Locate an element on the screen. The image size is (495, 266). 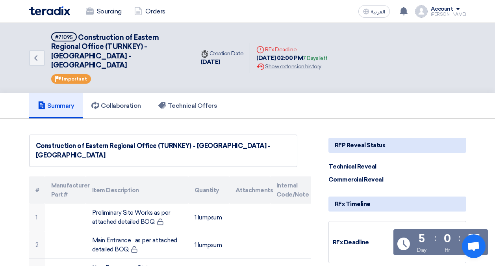
th: Manufacturer Part # is located at coordinates (65, 190).